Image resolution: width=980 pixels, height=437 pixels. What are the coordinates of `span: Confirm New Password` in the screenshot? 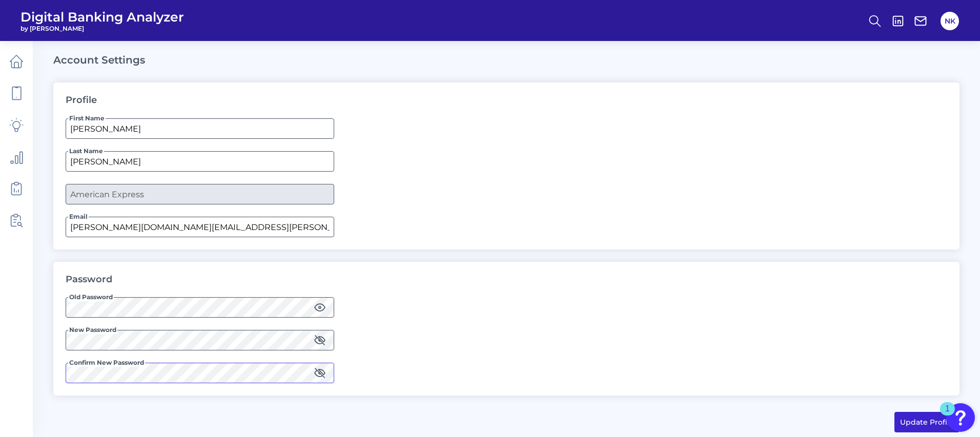 It's located at (107, 363).